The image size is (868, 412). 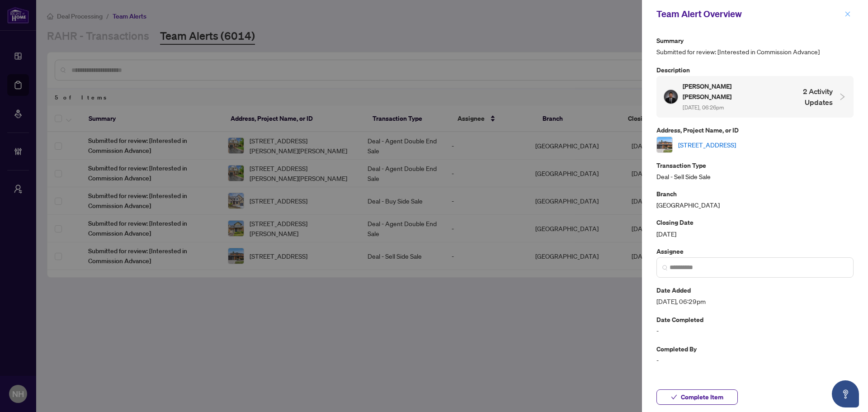 I want to click on p: Date Added, so click(x=755, y=290).